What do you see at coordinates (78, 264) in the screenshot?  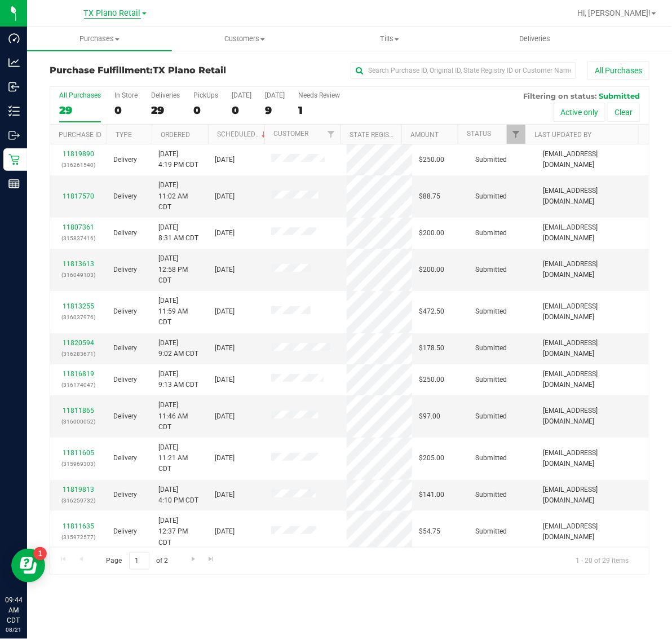 I see `a: 11813613` at bounding box center [78, 264].